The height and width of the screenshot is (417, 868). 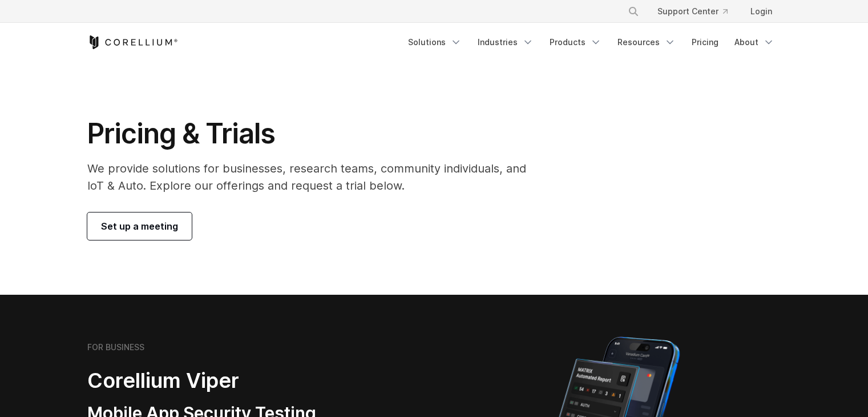 I want to click on span: Set up a meeting, so click(x=140, y=226).